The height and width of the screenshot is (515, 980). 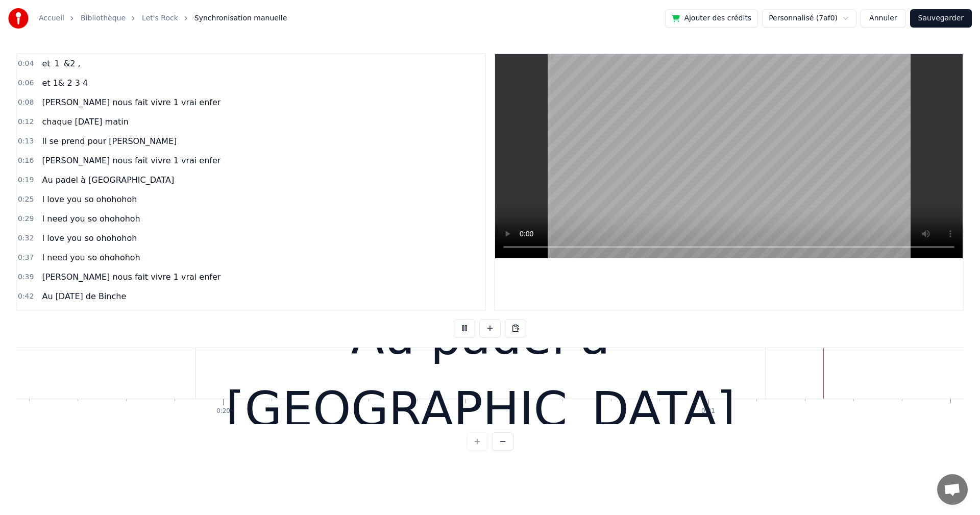 What do you see at coordinates (18, 18) in the screenshot?
I see `img: youka` at bounding box center [18, 18].